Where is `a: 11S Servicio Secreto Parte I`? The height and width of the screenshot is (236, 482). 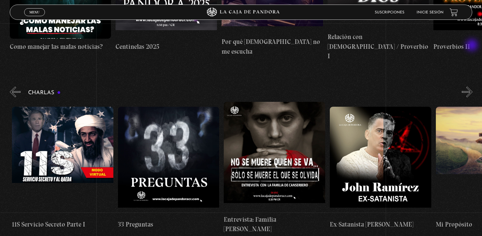 a: 11S Servicio Secreto Parte I is located at coordinates (63, 168).